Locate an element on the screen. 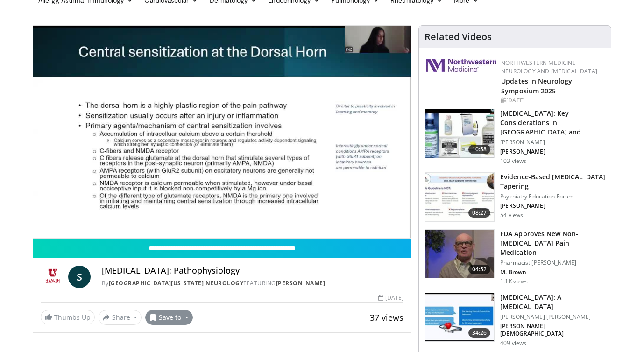 The image size is (644, 352). span: 10:58 is located at coordinates (480, 149).